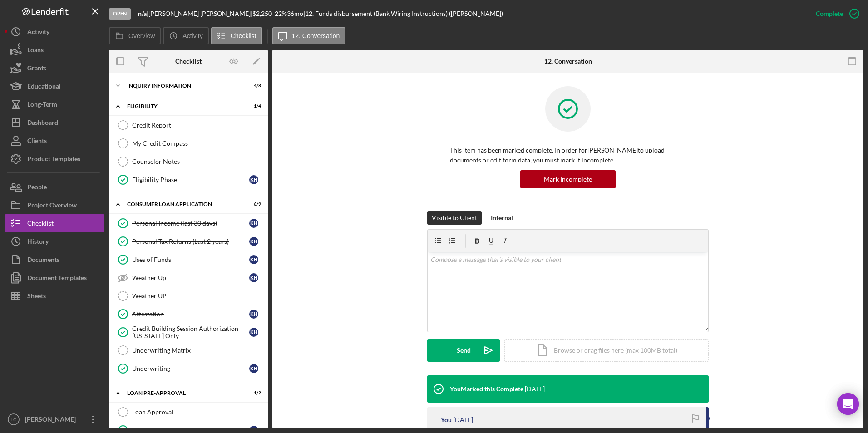 The image size is (868, 433). Describe the element at coordinates (54, 104) in the screenshot. I see `a: Long-Term` at that location.